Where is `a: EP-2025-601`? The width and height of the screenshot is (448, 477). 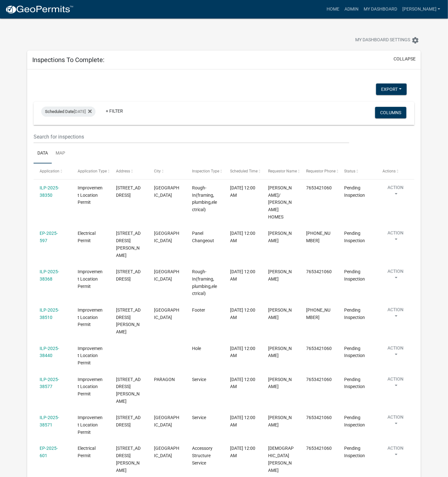 a: EP-2025-601 is located at coordinates (48, 452).